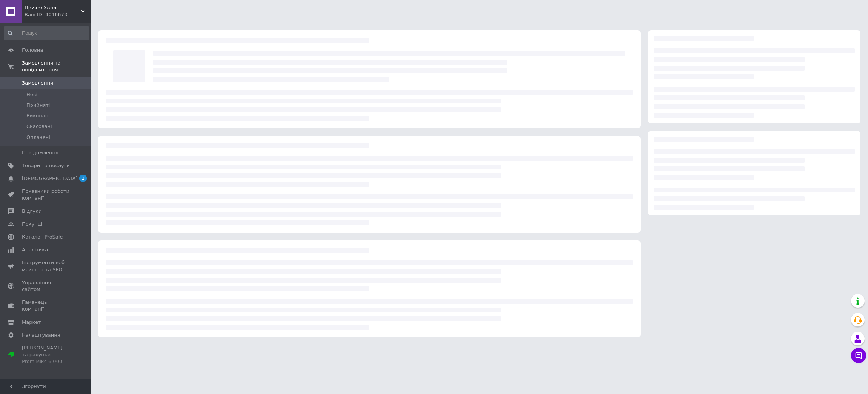 This screenshot has height=394, width=868. What do you see at coordinates (38, 116) in the screenshot?
I see `span: Виконані` at bounding box center [38, 116].